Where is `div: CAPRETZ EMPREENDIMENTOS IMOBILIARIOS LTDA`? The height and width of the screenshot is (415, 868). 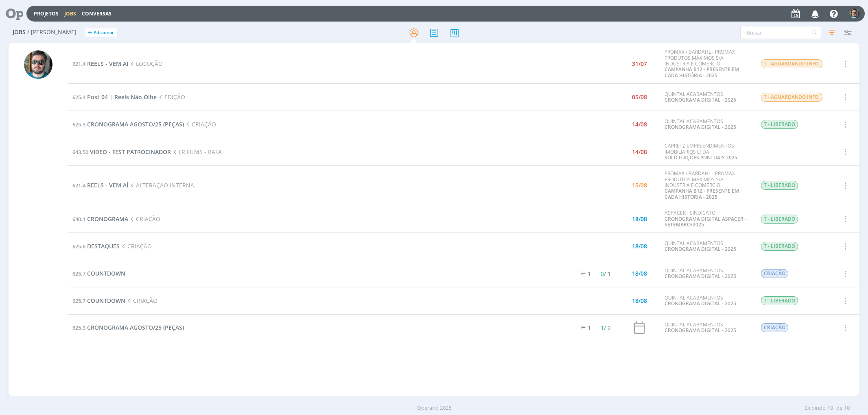
div: CAPRETZ EMPREENDIMENTOS IMOBILIARIOS LTDA is located at coordinates (707, 152).